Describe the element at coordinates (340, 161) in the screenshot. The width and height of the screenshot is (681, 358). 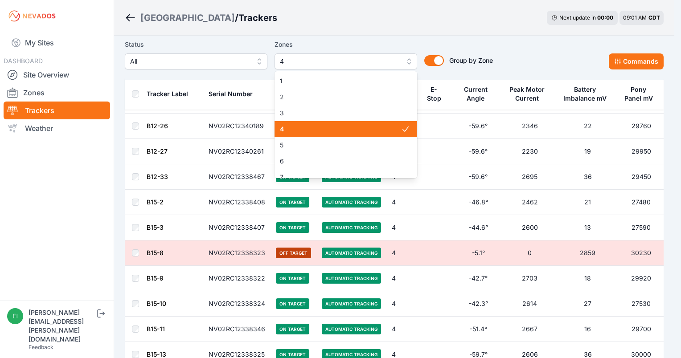
I see `span: 6` at that location.